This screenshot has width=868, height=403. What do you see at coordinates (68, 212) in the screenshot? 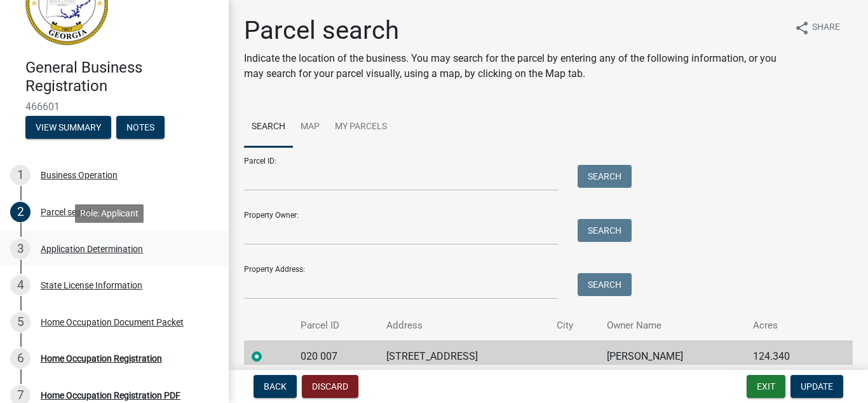
I see `div: Parcel search` at bounding box center [68, 212].